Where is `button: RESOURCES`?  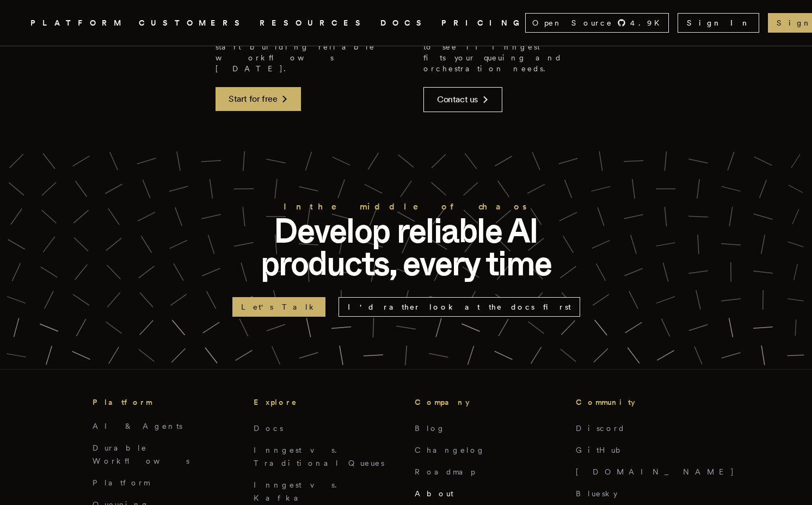 button: RESOURCES is located at coordinates (313, 23).